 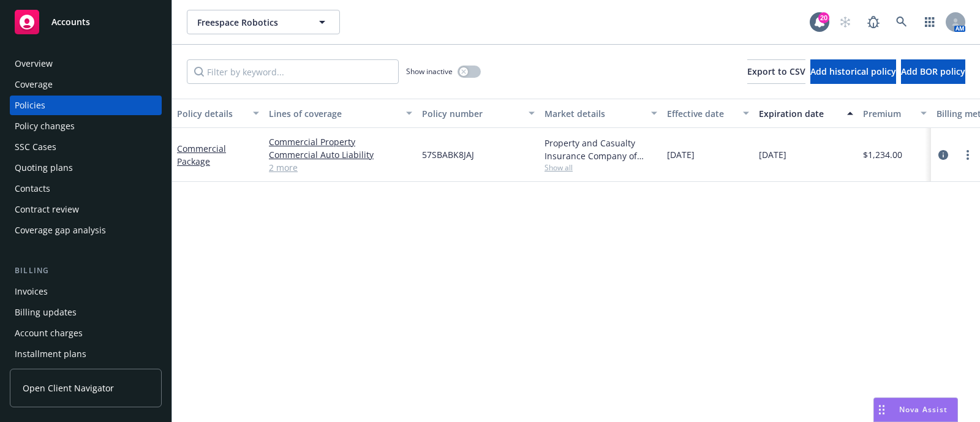 What do you see at coordinates (883, 154) in the screenshot?
I see `span: $1,234.00` at bounding box center [883, 154].